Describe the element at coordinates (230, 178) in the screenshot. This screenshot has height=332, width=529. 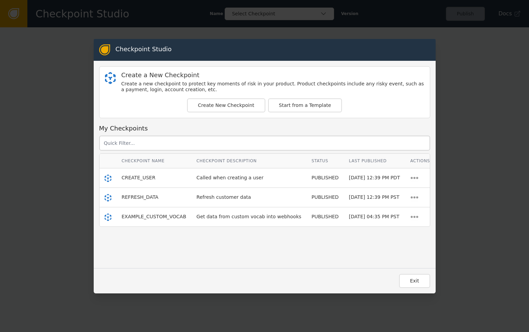
I see `span: Called when creating a user` at that location.